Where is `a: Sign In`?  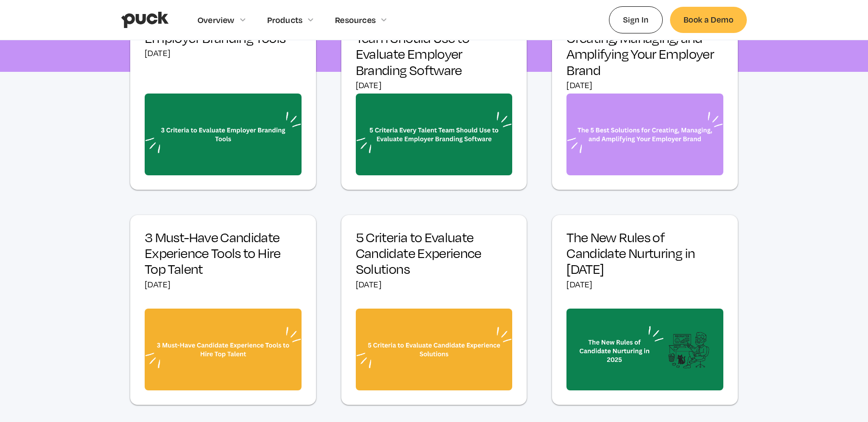
a: Sign In is located at coordinates (636, 20).